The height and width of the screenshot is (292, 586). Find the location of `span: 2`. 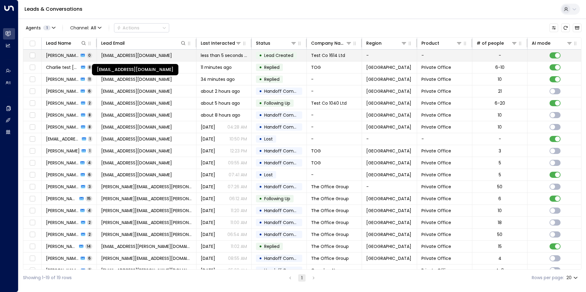

span: 2 is located at coordinates (89, 223).